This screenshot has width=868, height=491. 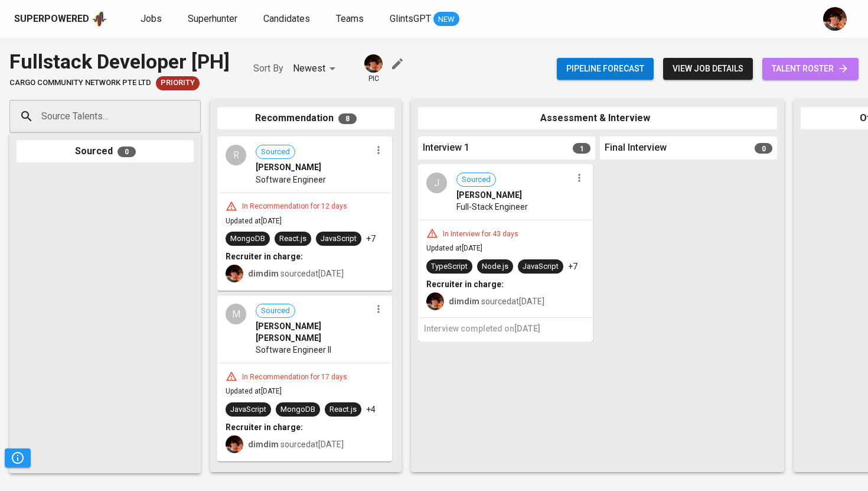 I want to click on button: Pipeline Triggers, so click(x=18, y=458).